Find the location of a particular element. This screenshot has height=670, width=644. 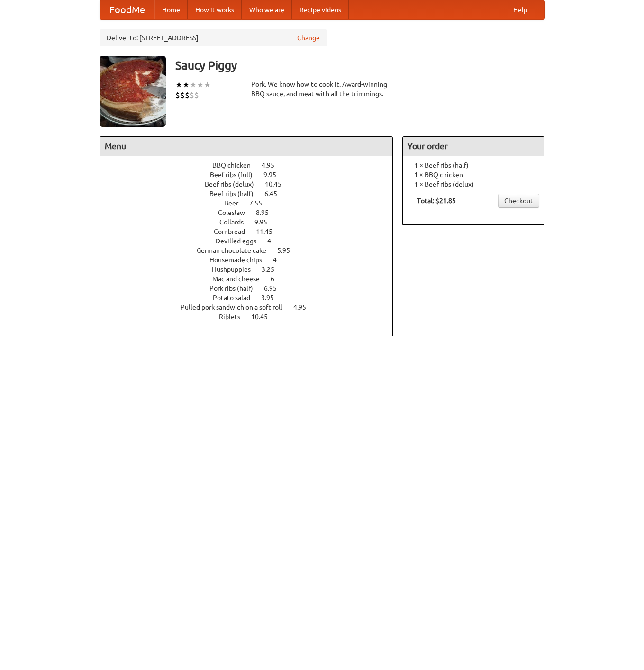

a: Mac and cheese 6 is located at coordinates (253, 279).